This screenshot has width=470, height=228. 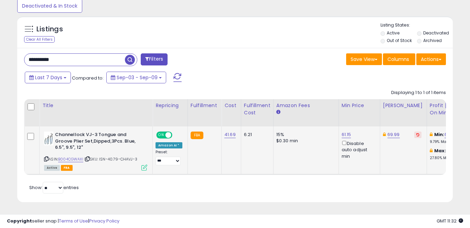 I want to click on div: Cost, so click(x=231, y=105).